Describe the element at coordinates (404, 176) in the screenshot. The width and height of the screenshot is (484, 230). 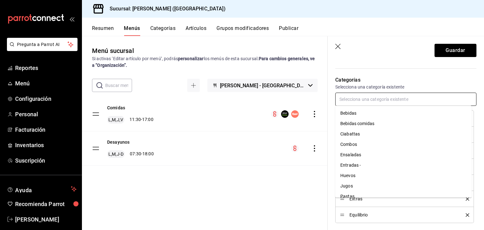
I see `li: Huevos` at that location.